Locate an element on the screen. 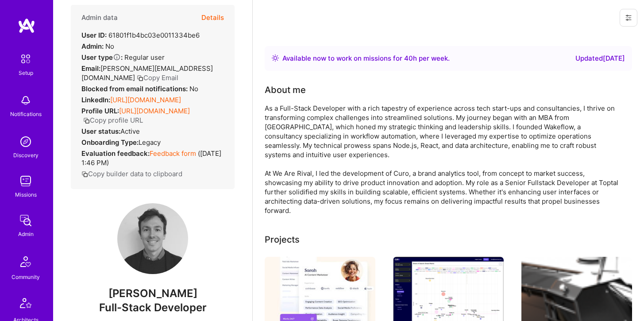  h4: Admin data is located at coordinates (100, 18).